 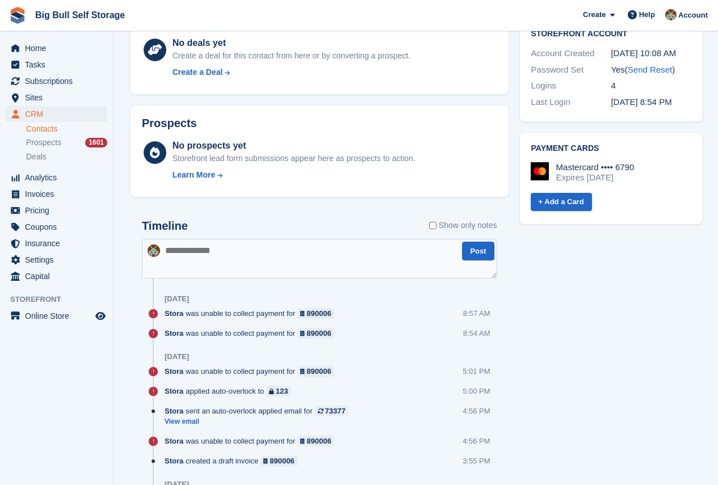 I want to click on div: Learn More, so click(x=193, y=175).